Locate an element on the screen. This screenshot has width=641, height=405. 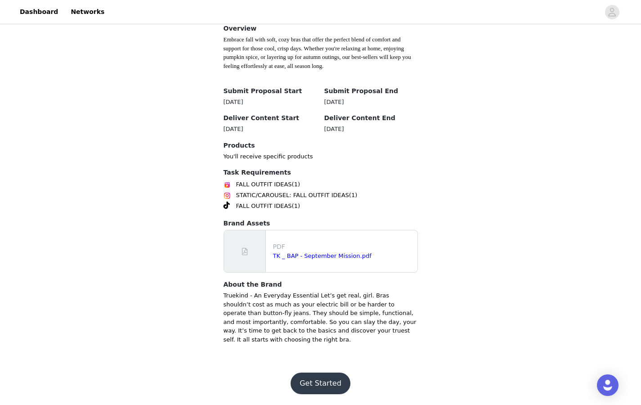
span: Embrace fall with soft, cozy bras that offer the perfect blend of comfort and support for those c... is located at coordinates (317, 53).